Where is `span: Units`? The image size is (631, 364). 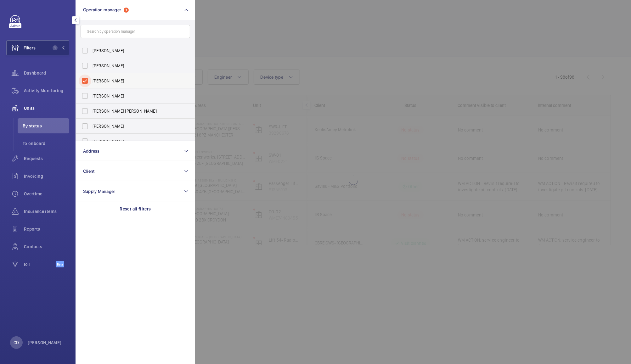
span: Units is located at coordinates (46, 108).